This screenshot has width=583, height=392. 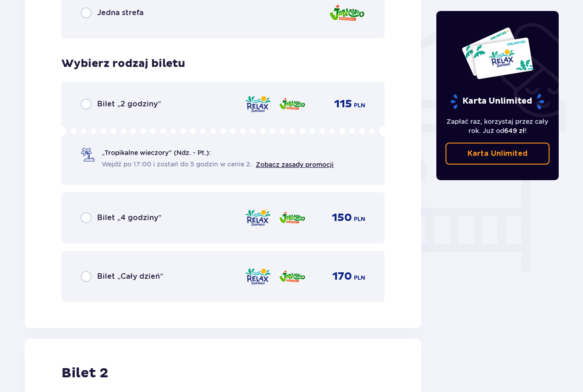 What do you see at coordinates (342, 276) in the screenshot?
I see `span: 170` at bounding box center [342, 276].